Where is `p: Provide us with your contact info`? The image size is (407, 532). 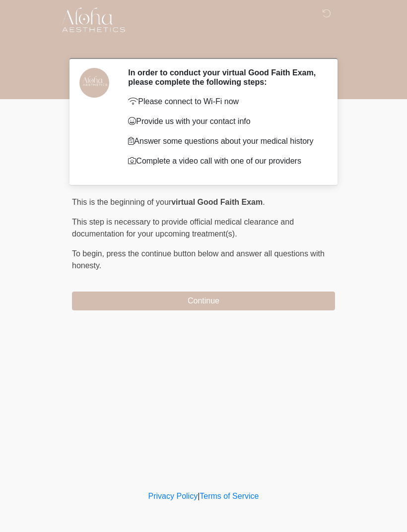
p: Provide us with your contact info is located at coordinates (223, 122).